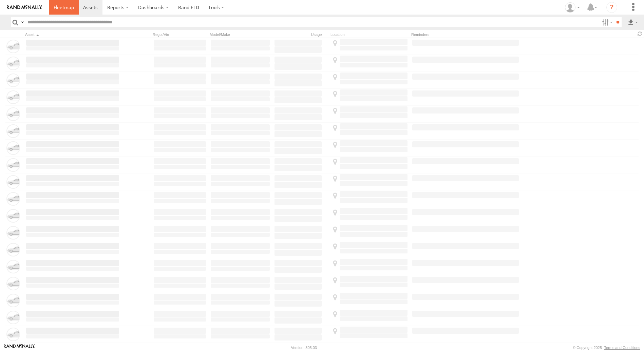  I want to click on a: Visit our Website, so click(19, 347).